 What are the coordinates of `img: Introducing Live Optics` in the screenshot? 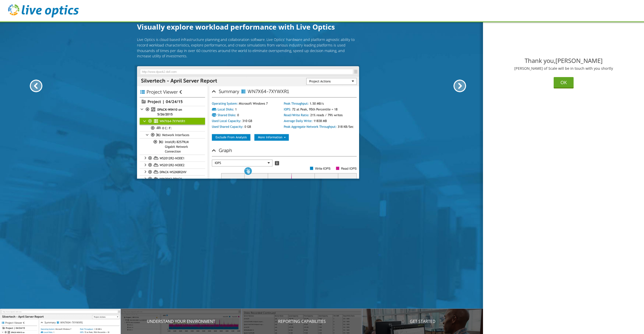 It's located at (248, 122).